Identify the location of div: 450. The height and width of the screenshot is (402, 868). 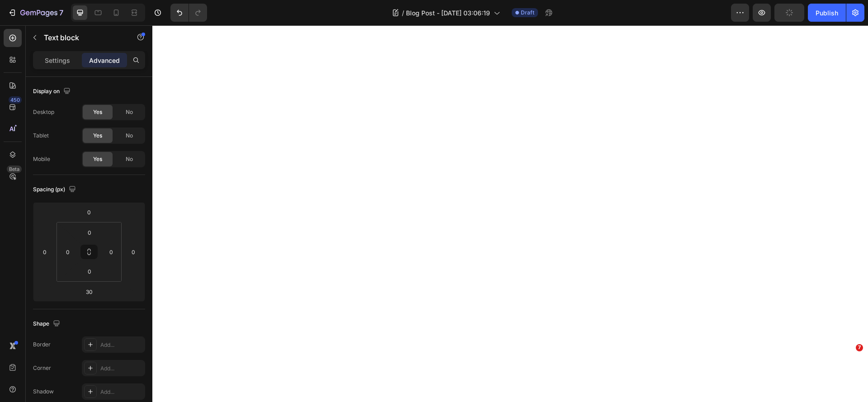
(15, 100).